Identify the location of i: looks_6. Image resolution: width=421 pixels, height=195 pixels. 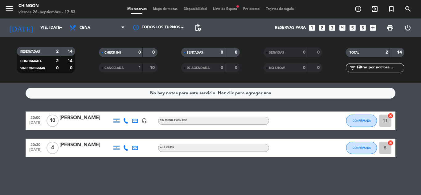
(363, 28).